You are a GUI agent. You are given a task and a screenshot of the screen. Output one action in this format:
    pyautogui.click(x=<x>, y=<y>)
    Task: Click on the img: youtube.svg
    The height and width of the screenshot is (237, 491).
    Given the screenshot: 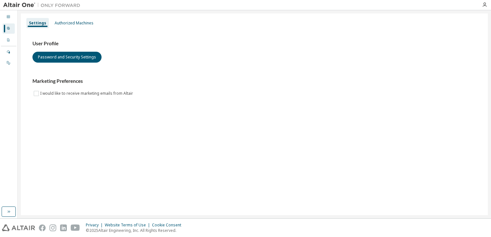 What is the action you would take?
    pyautogui.click(x=75, y=228)
    